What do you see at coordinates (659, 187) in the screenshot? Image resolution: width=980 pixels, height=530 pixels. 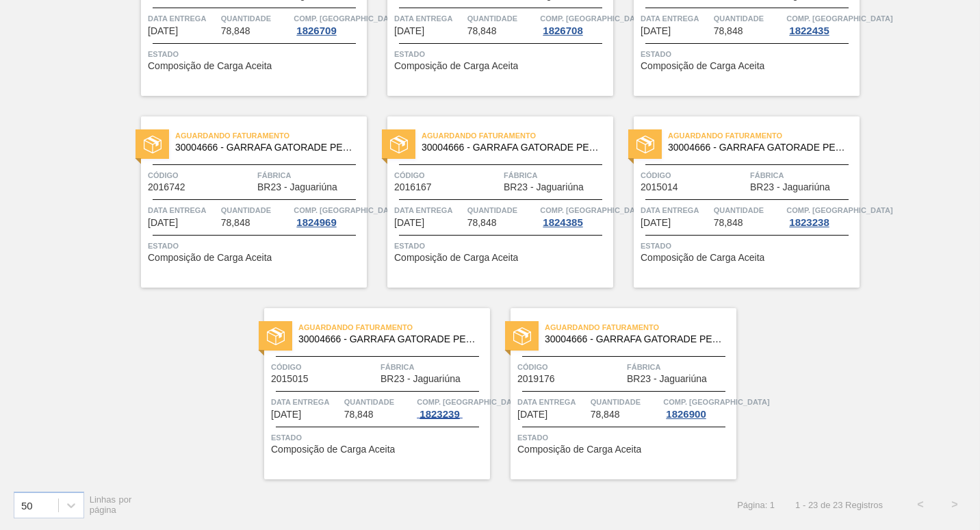 I see `span: 2015014` at bounding box center [659, 187].